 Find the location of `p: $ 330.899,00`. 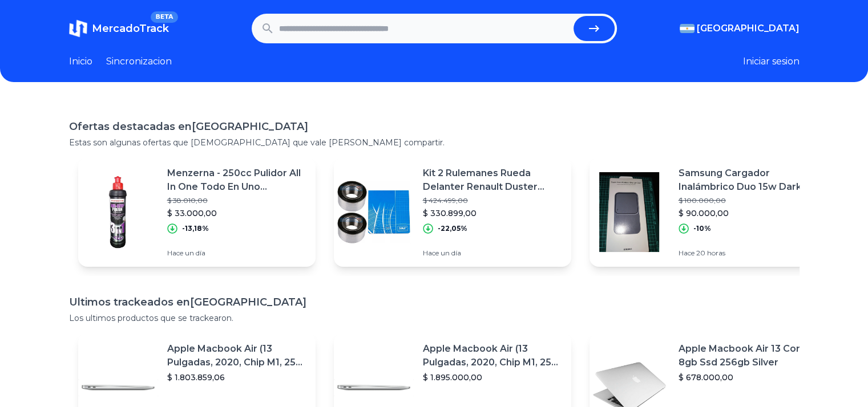

p: $ 330.899,00 is located at coordinates (493, 214).